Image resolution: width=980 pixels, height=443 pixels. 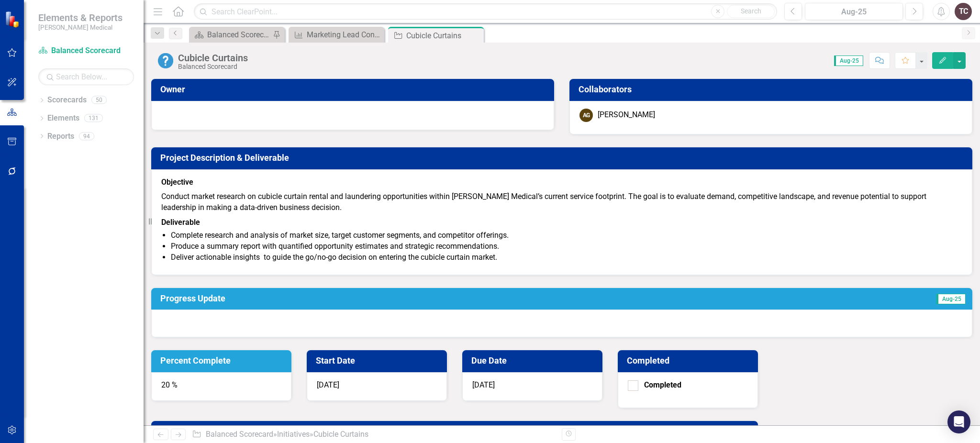 What do you see at coordinates (180, 222) in the screenshot?
I see `strong: Deliverable` at bounding box center [180, 222].